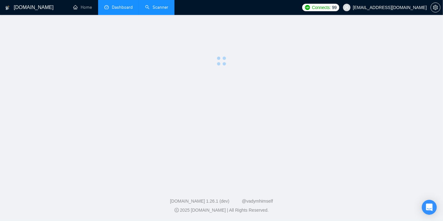  Describe the element at coordinates (7, 8) in the screenshot. I see `img: logo` at that location.